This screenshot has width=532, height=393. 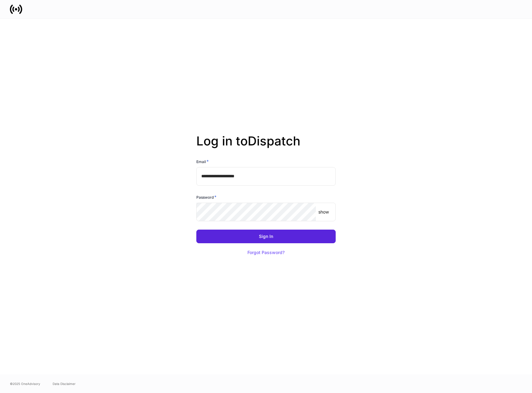 What do you see at coordinates (266, 253) in the screenshot?
I see `div: Forgot Password?` at bounding box center [266, 253].